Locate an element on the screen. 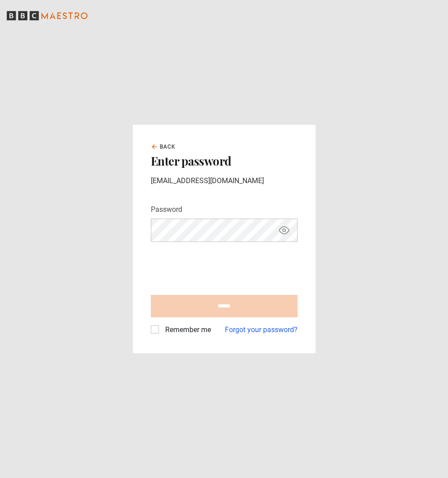 Image resolution: width=448 pixels, height=478 pixels. label: Password is located at coordinates (167, 209).